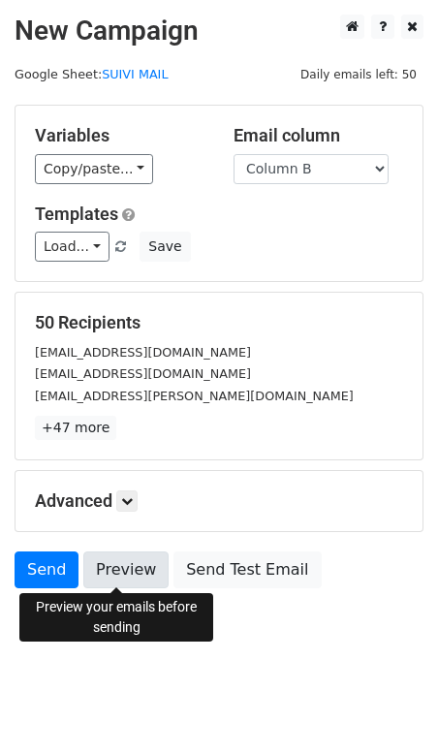 The width and height of the screenshot is (438, 754). I want to click on div: Widget de chat, so click(390, 708).